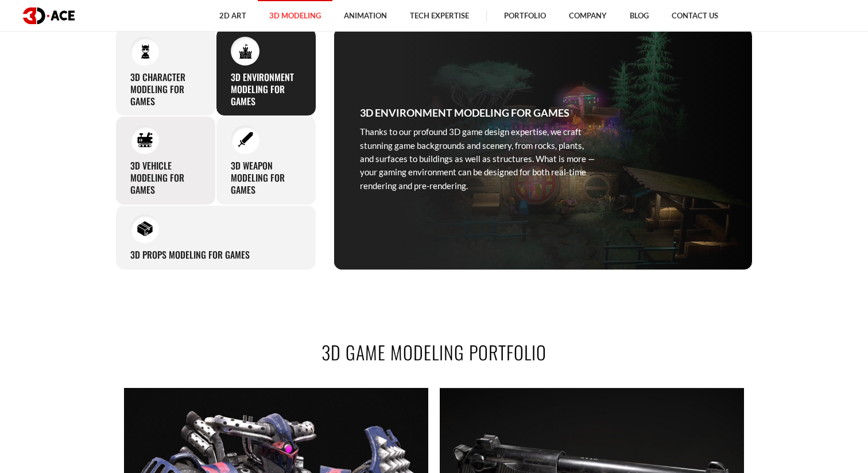  What do you see at coordinates (144, 140) in the screenshot?
I see `img: 3D Vehicle Modeling for Games` at bounding box center [144, 140].